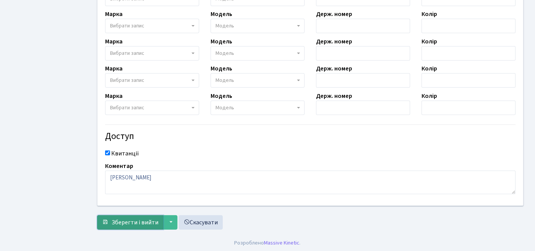  Describe the element at coordinates (135, 222) in the screenshot. I see `span: Зберегти і вийти` at that location.